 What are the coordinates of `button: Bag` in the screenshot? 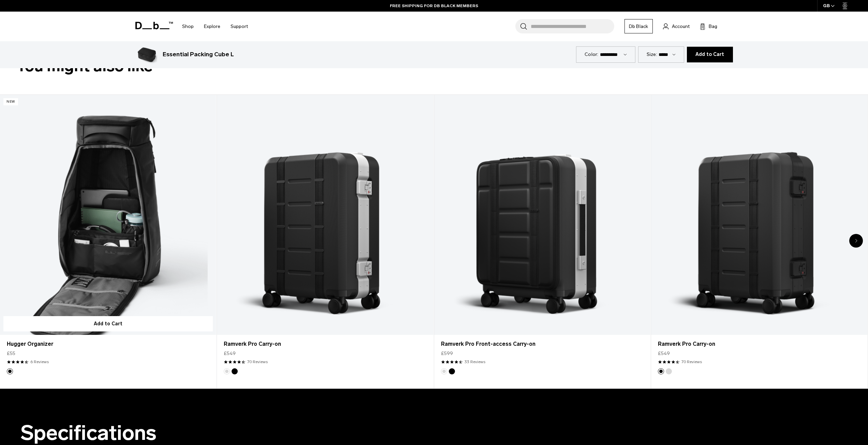 It's located at (709, 26).